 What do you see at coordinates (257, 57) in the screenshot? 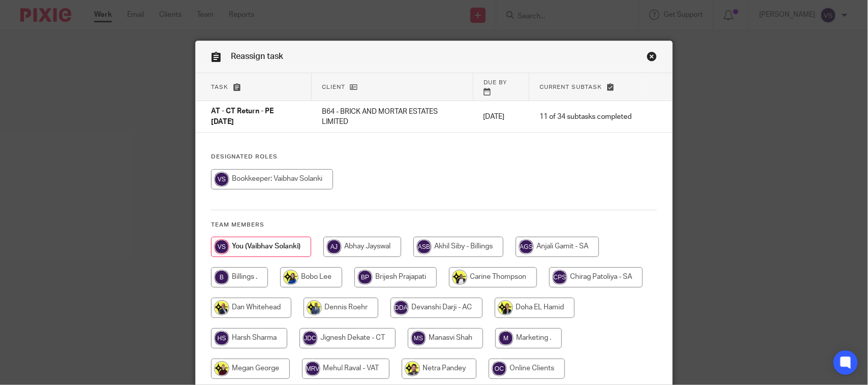
I see `span: Reassign task` at bounding box center [257, 57].